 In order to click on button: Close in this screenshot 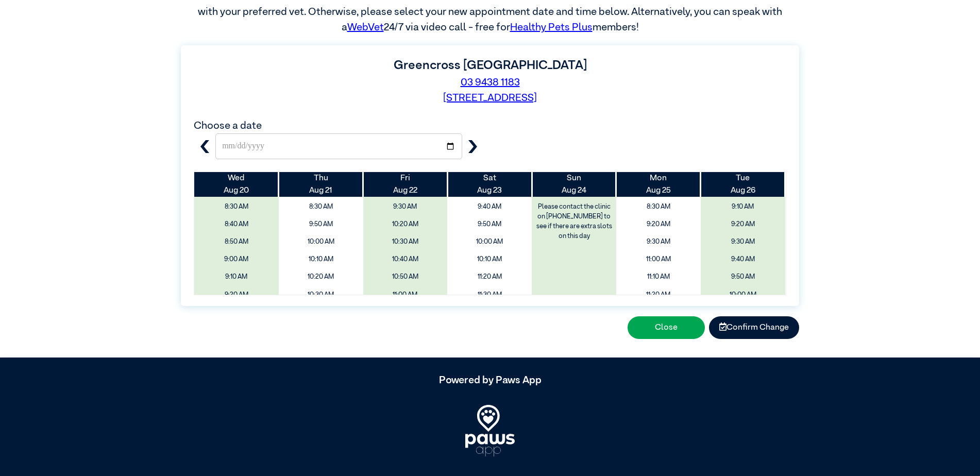, I will do `click(666, 327)`.